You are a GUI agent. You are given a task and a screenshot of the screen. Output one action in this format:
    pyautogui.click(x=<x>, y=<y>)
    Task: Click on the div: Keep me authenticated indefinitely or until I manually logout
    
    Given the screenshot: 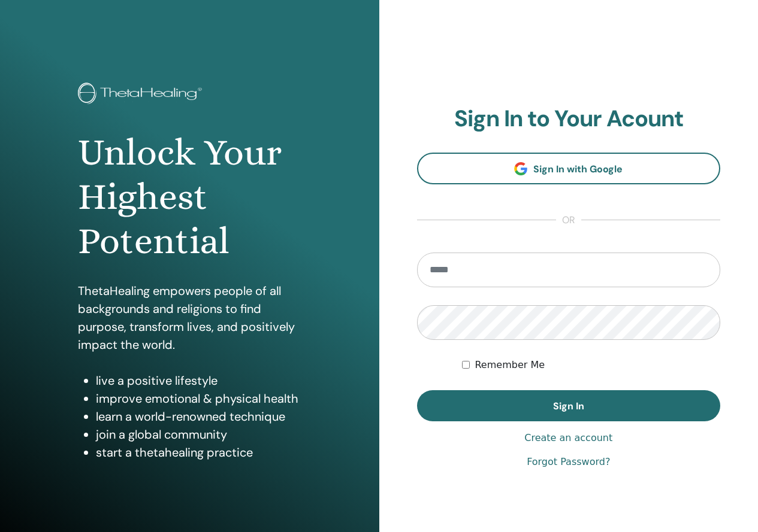 What is the action you would take?
    pyautogui.click(x=590, y=365)
    